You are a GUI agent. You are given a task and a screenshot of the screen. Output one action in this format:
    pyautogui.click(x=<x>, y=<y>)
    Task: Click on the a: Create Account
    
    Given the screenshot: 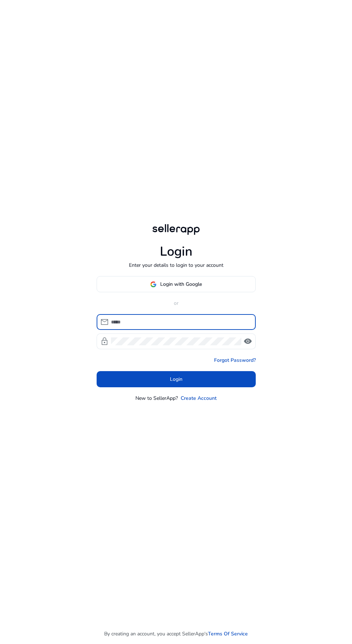 What is the action you would take?
    pyautogui.click(x=198, y=398)
    